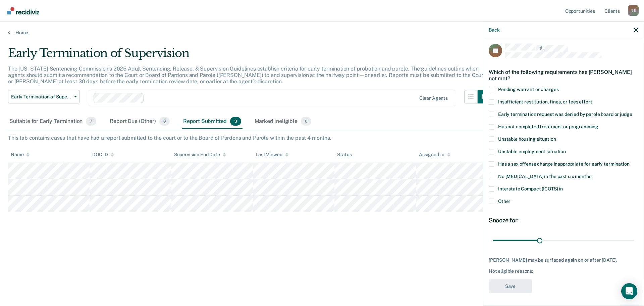  What do you see at coordinates (322, 138) in the screenshot?
I see `div: This tab contains cases that have had a report submitted to the court or to the Board of Pardons ...` at bounding box center [322, 138].